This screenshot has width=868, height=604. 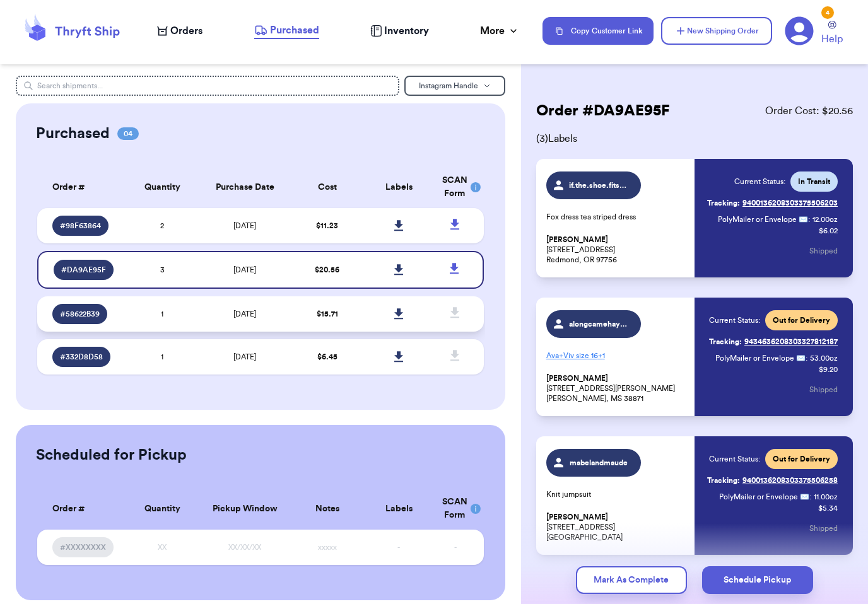 What do you see at coordinates (832, 39) in the screenshot?
I see `span: Help` at bounding box center [832, 39].